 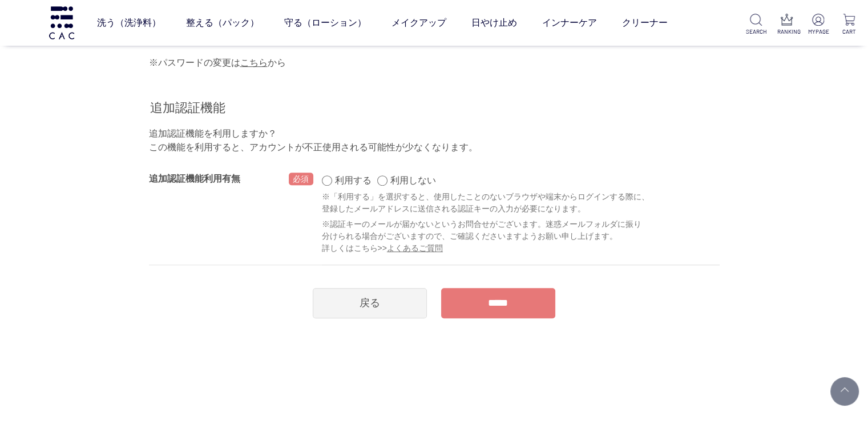 I want to click on p: 追加認証機能, so click(x=434, y=109).